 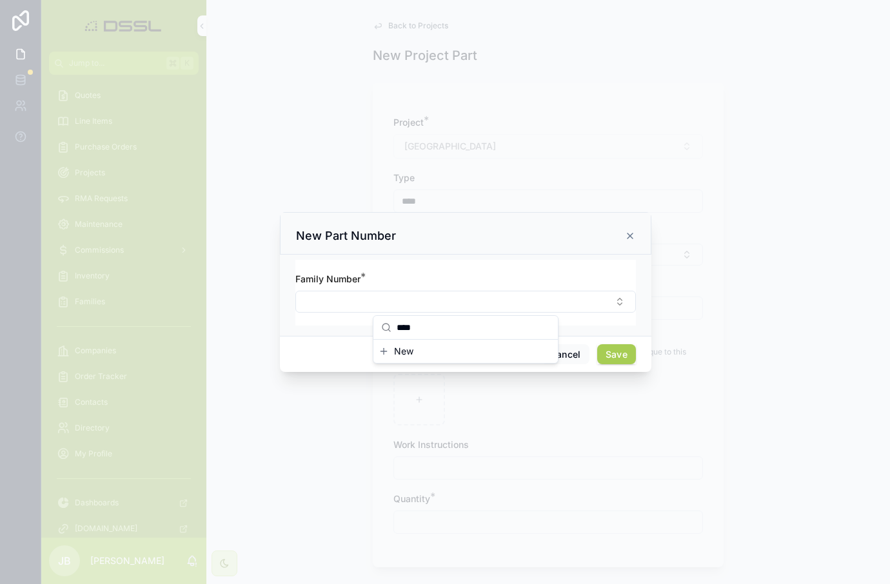 I want to click on button: Cancel, so click(x=565, y=355).